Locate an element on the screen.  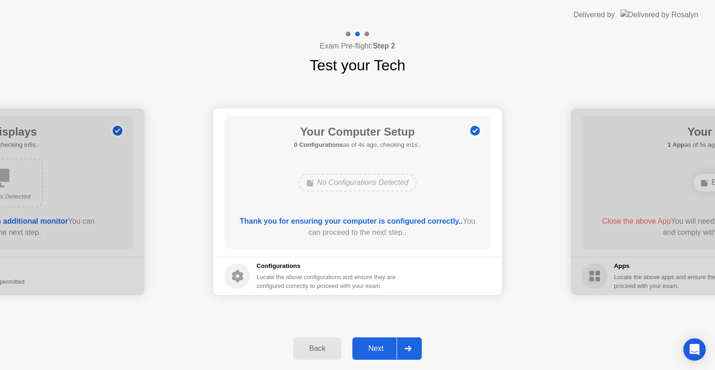
button: Back is located at coordinates (317, 348).